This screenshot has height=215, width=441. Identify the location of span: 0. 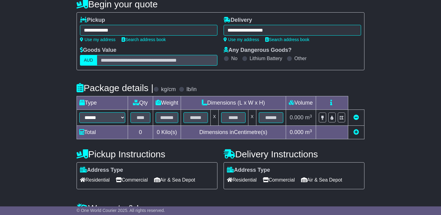
(159, 132).